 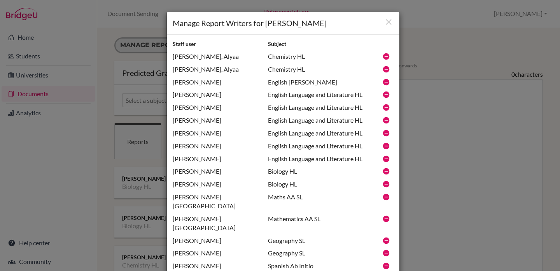 What do you see at coordinates (216, 44) in the screenshot?
I see `h2: Staff user` at bounding box center [216, 44].